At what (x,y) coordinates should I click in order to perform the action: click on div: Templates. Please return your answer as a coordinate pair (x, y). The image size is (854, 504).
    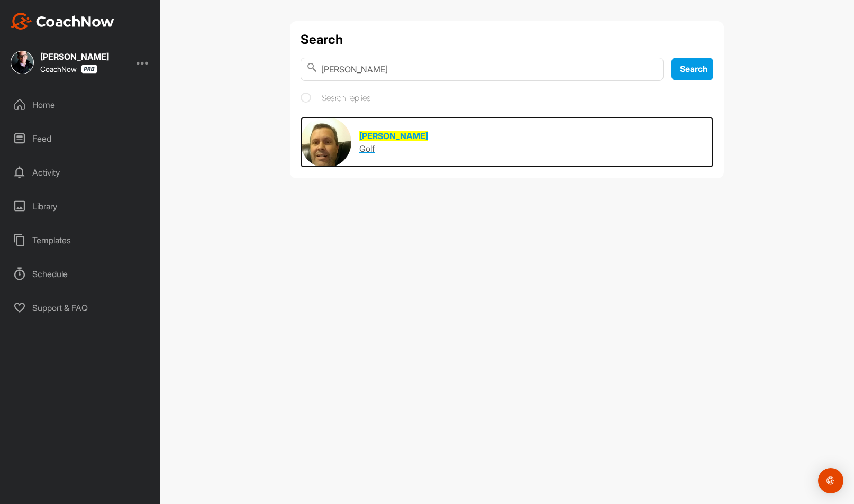
    Looking at the image, I should click on (80, 240).